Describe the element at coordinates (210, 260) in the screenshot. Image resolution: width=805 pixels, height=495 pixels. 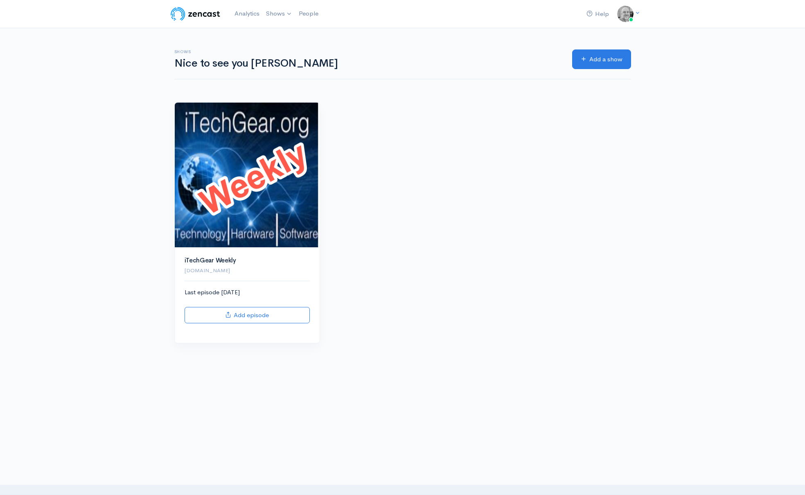
I see `a: iTechGear Weekly` at that location.